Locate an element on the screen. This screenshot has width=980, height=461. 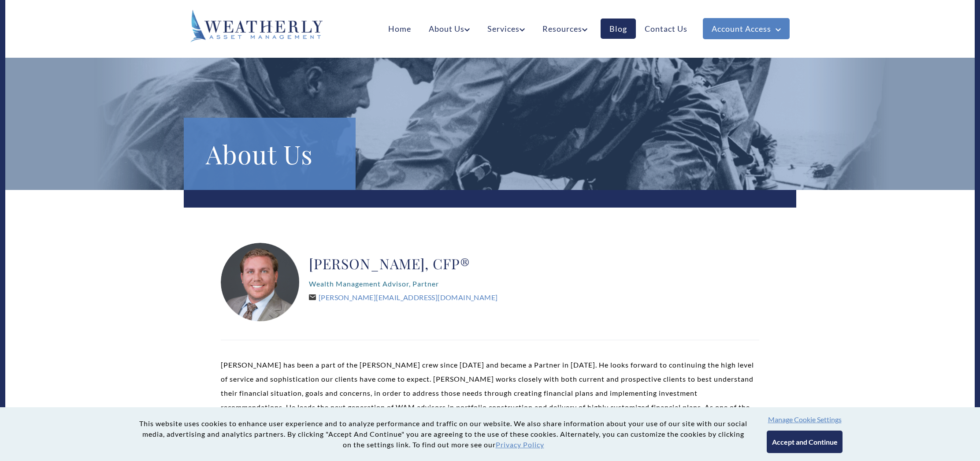
a: Home is located at coordinates (400, 29).